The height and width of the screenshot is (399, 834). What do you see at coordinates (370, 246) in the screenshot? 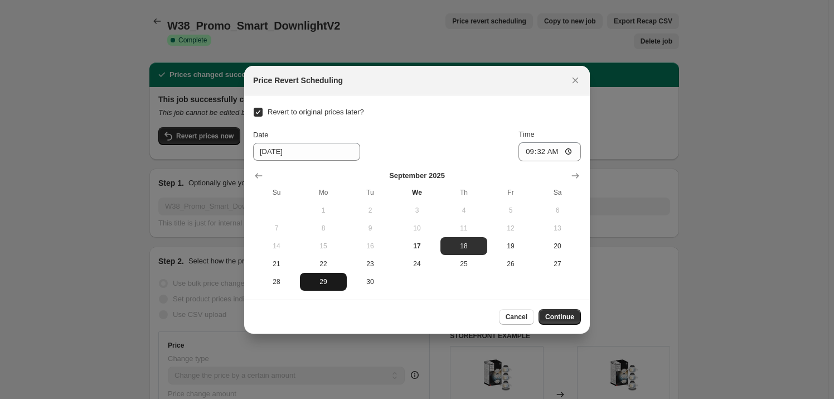
I see `span: 16` at bounding box center [370, 246].